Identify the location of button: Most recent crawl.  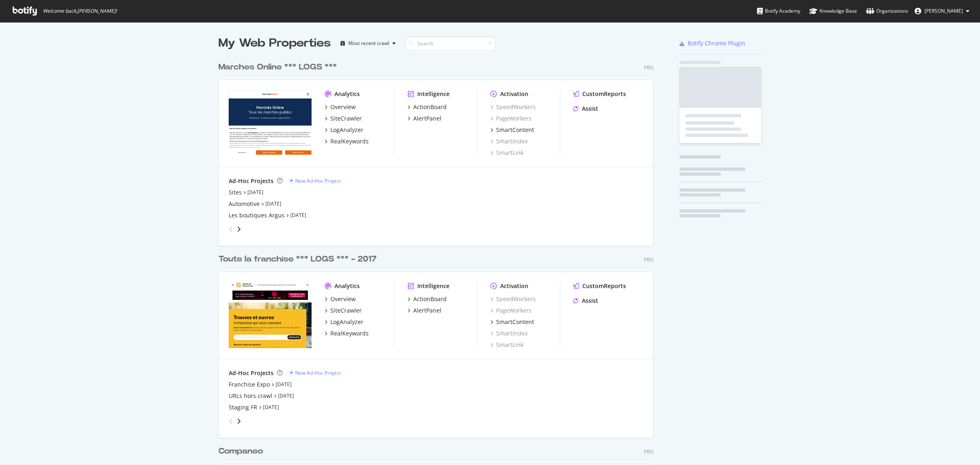
(368, 43).